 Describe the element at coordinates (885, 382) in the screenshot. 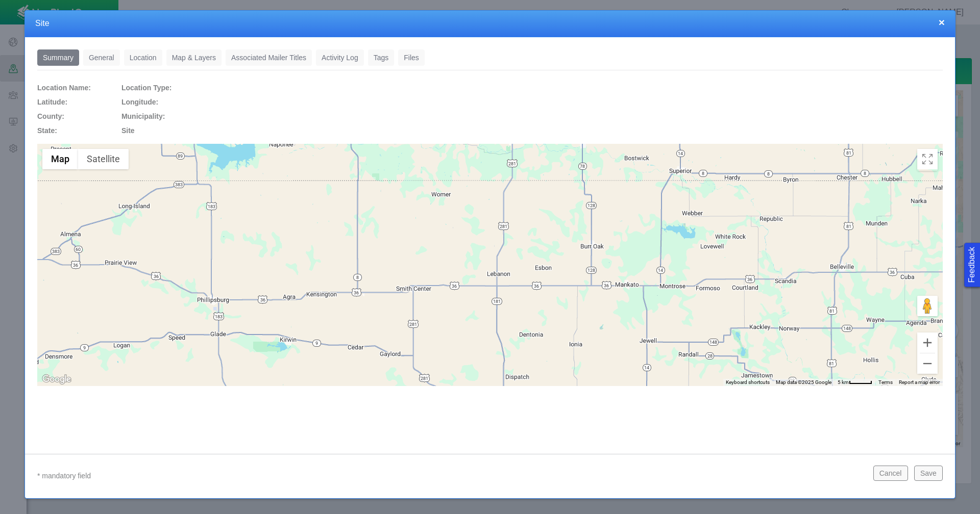

I see `a: Terms` at that location.